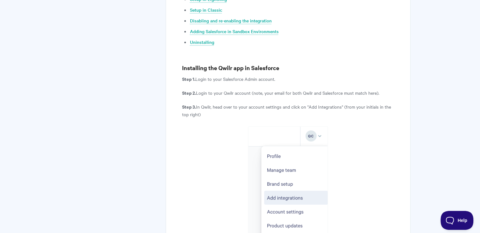  Describe the element at coordinates (288, 111) in the screenshot. I see `p: In Qwilr, head over to your account settings and click on "Add Integrations" (from your initials ...` at that location.